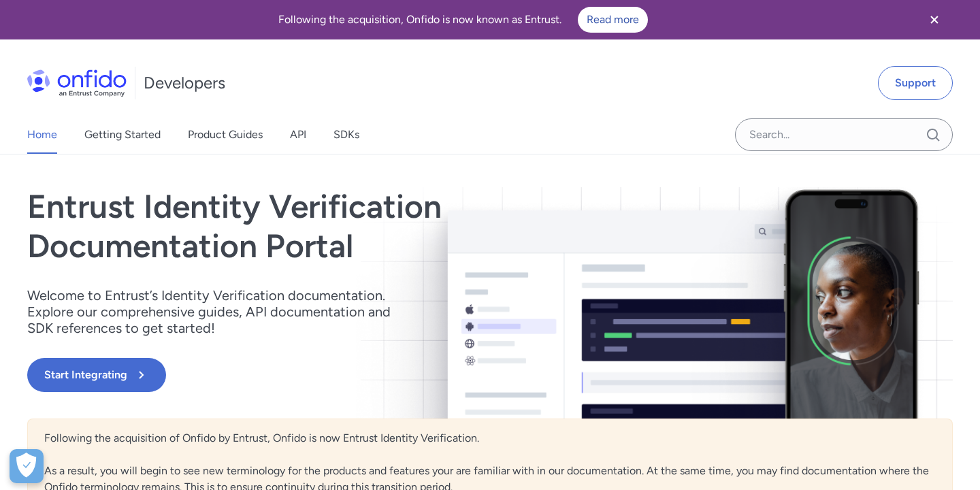  Describe the element at coordinates (934, 20) in the screenshot. I see `svg: Close banner` at that location.